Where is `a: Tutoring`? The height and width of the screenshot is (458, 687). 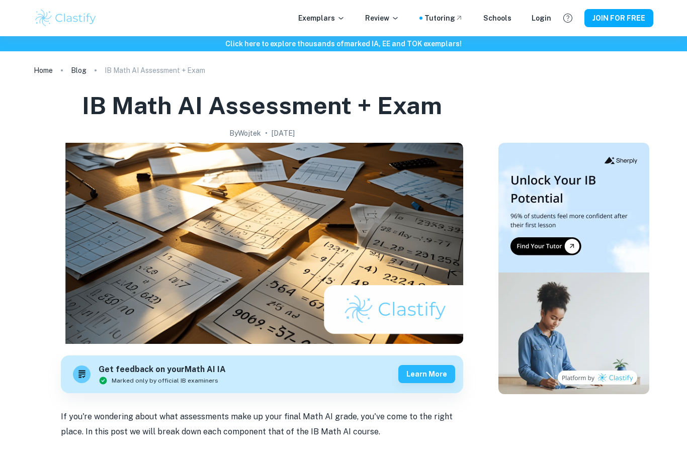
a: Tutoring is located at coordinates (443, 18).